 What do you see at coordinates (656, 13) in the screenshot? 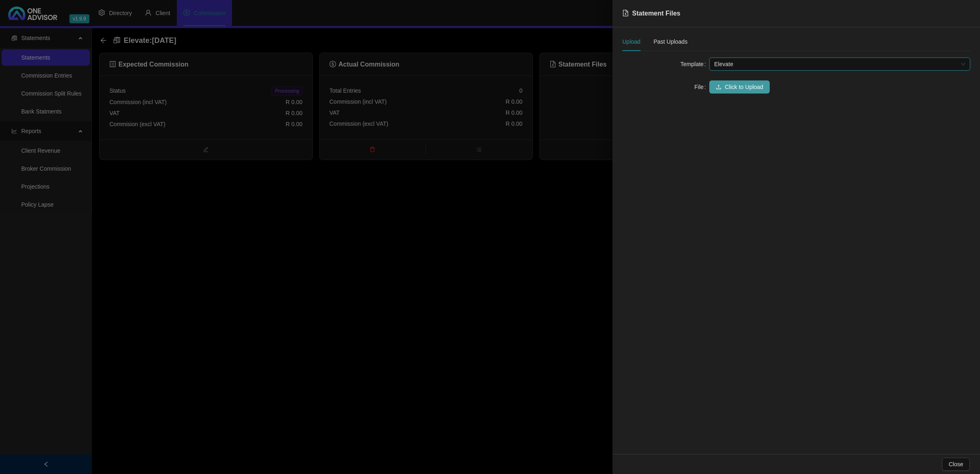
I see `span: Statement Files` at bounding box center [656, 13].